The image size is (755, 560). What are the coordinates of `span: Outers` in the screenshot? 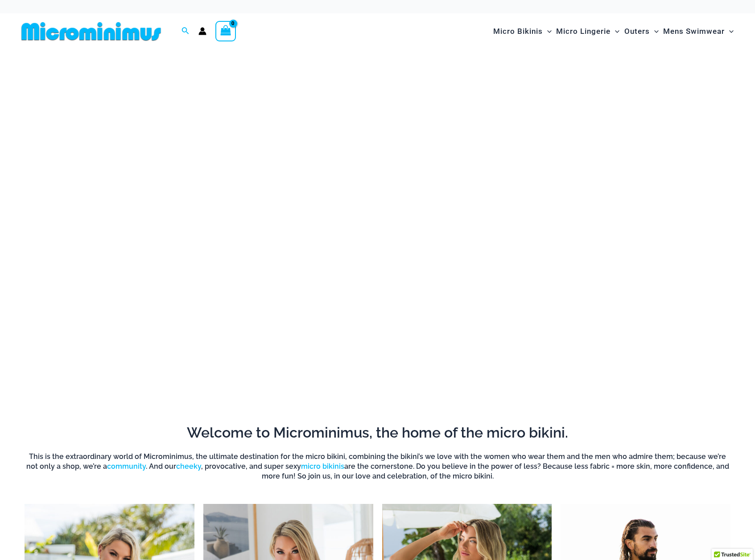 It's located at (636, 31).